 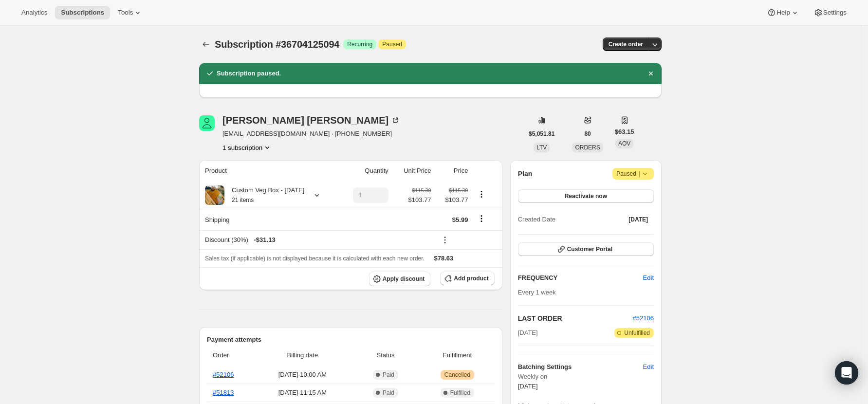 What do you see at coordinates (34, 13) in the screenshot?
I see `span: Analytics` at bounding box center [34, 13].